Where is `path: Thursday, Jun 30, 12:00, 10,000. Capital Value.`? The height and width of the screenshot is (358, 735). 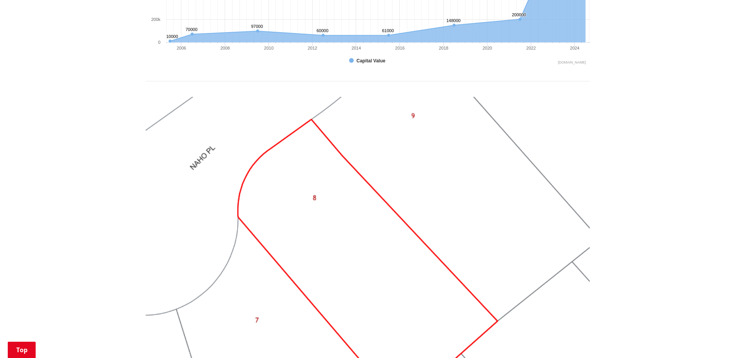
path: Thursday, Jun 30, 12:00, 10,000. Capital Value. is located at coordinates (170, 41).